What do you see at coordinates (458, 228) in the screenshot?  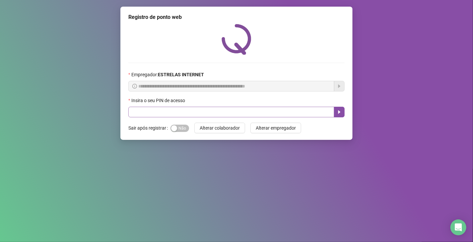 I see `div: Open Intercom Messenger` at bounding box center [458, 228].